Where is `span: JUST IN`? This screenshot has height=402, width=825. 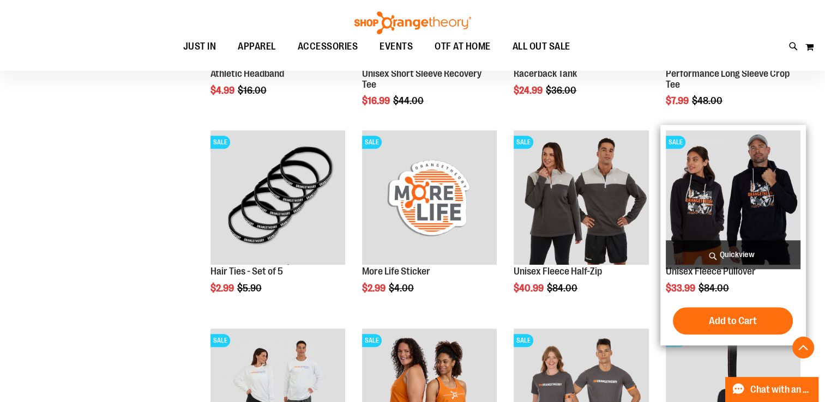
span: JUST IN is located at coordinates (200, 46).